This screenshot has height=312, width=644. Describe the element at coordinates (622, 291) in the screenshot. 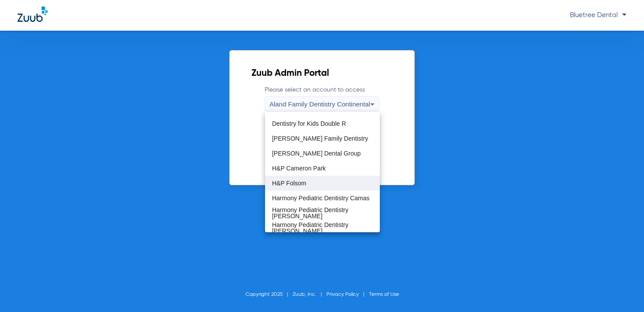

I see `div: Chat Widget` at that location.